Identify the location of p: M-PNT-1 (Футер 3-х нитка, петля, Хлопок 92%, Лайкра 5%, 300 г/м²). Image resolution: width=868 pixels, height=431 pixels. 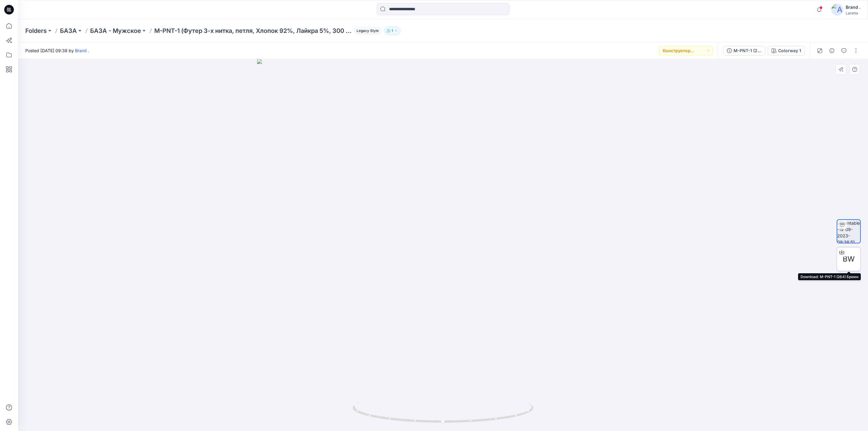
(253, 31).